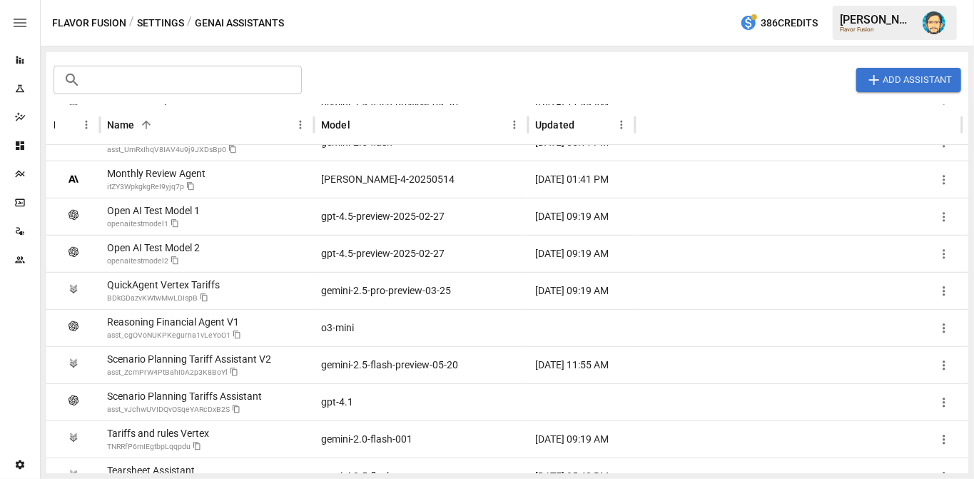 This screenshot has height=479, width=974. Describe the element at coordinates (189, 359) in the screenshot. I see `div: Scenario Planning Tariff Assistant V2` at that location.